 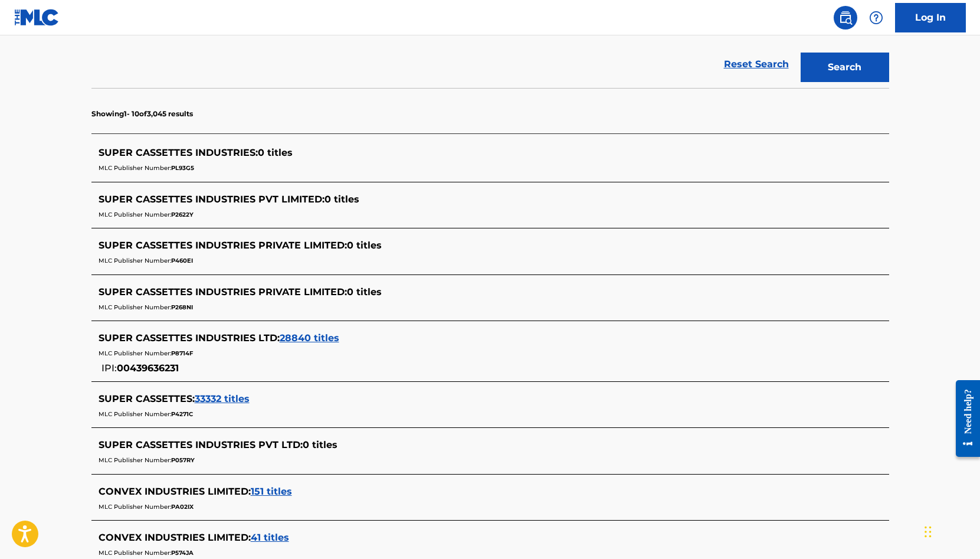 I want to click on span: SUPER CASSETTES INDUSTRIES :, so click(x=178, y=152).